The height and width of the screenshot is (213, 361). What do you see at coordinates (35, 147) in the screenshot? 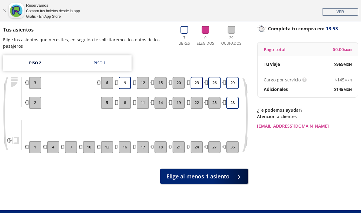
I see `button: 1` at bounding box center [35, 147].